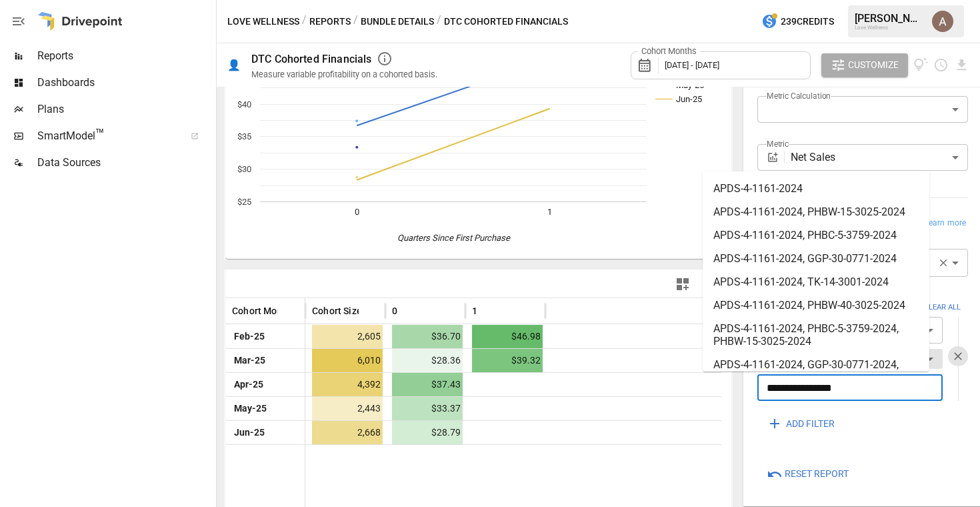 The width and height of the screenshot is (980, 507). Describe the element at coordinates (808, 474) in the screenshot. I see `button: Reset Report` at that location.